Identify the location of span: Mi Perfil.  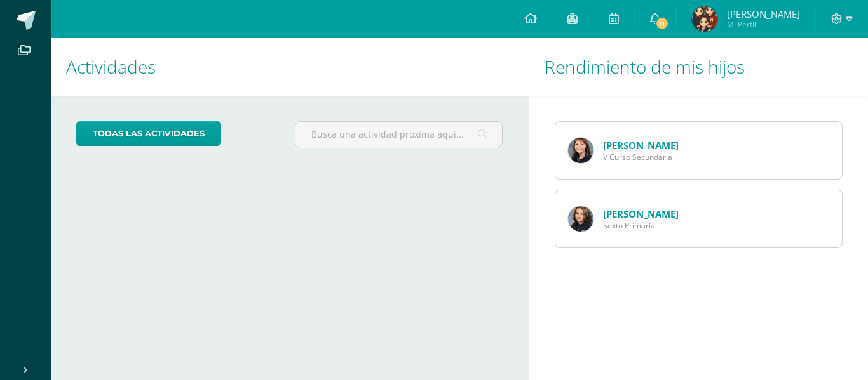
(763, 24).